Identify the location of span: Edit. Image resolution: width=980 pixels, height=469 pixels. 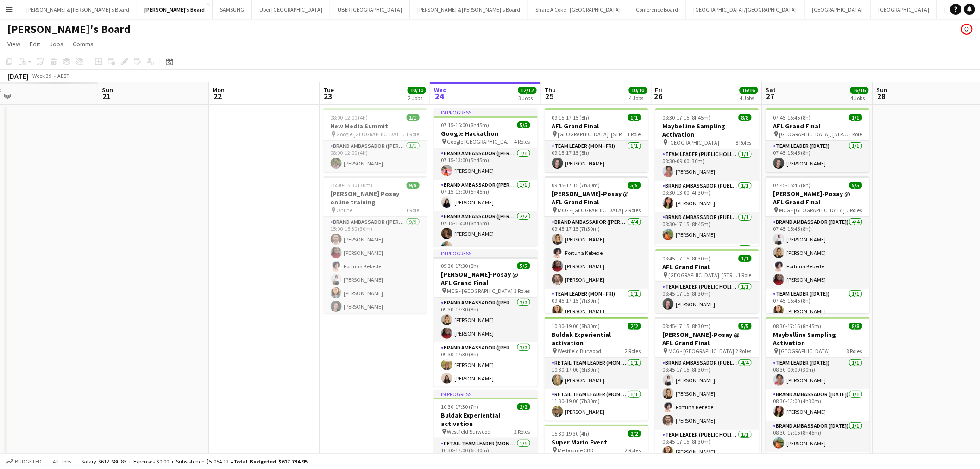
(35, 44).